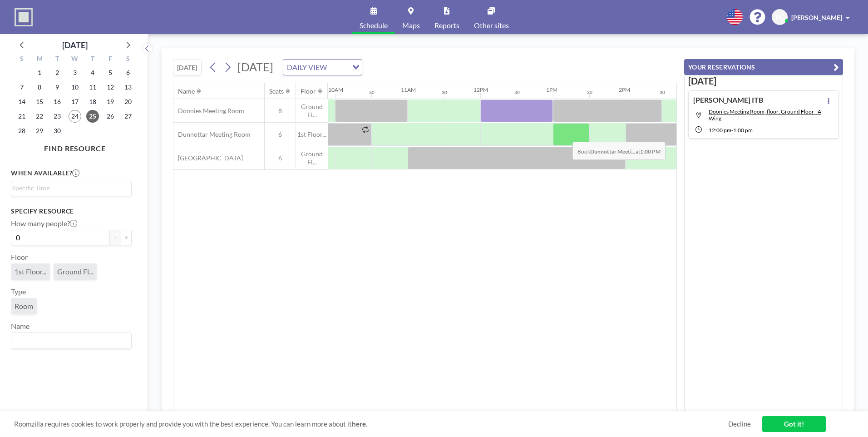 Image resolution: width=868 pixels, height=437 pixels. What do you see at coordinates (624, 89) in the screenshot?
I see `div: 2PM` at bounding box center [624, 89].